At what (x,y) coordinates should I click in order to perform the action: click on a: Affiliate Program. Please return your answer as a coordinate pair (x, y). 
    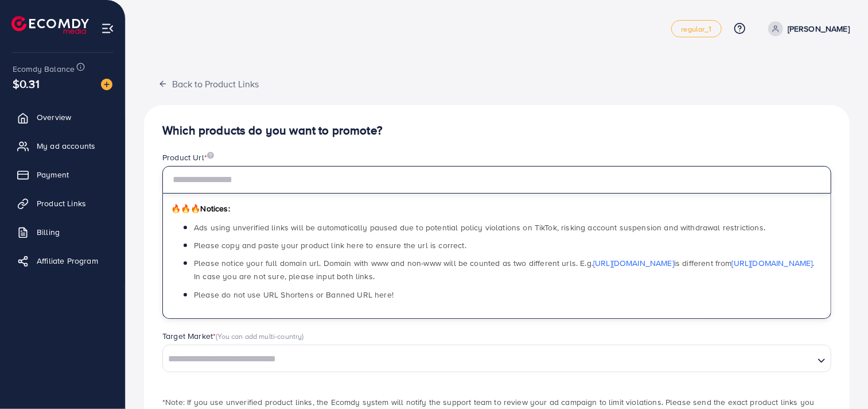
    Looking at the image, I should click on (63, 261).